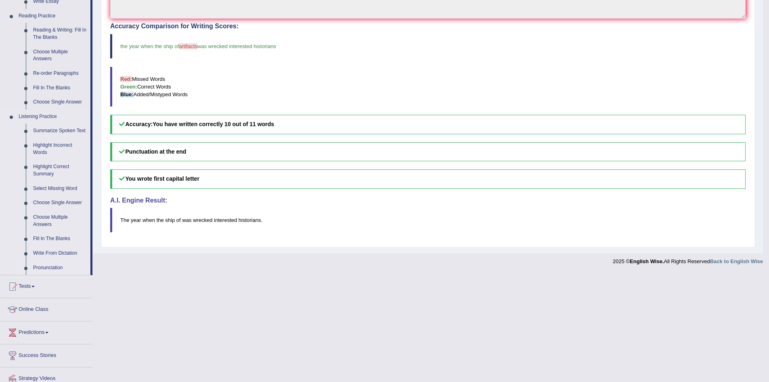 Image resolution: width=769 pixels, height=382 pixels. I want to click on span: artifacts, so click(188, 46).